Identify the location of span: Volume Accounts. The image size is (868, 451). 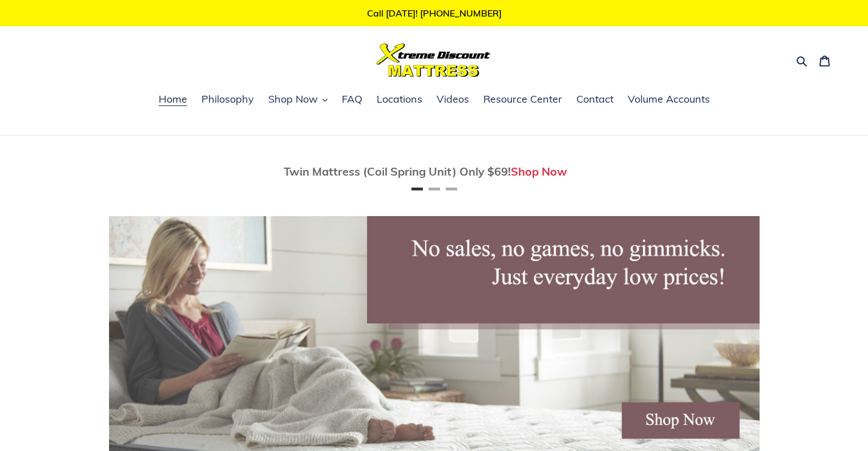
(669, 100).